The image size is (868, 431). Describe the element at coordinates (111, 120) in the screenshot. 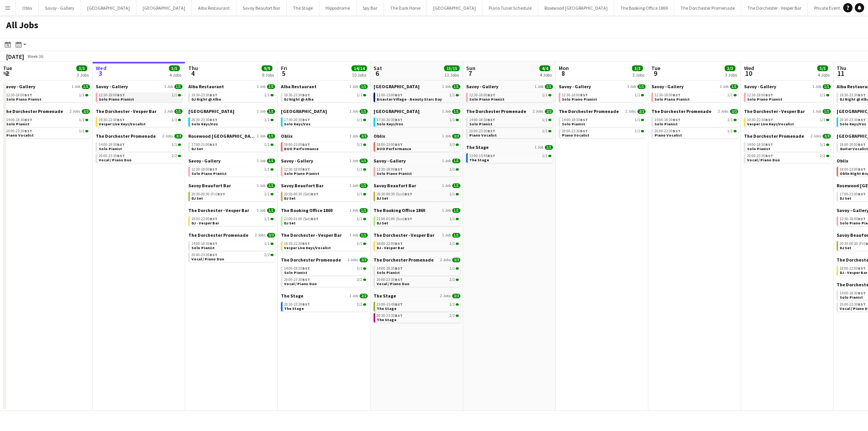

I see `span: 19:30-22:30` at that location.